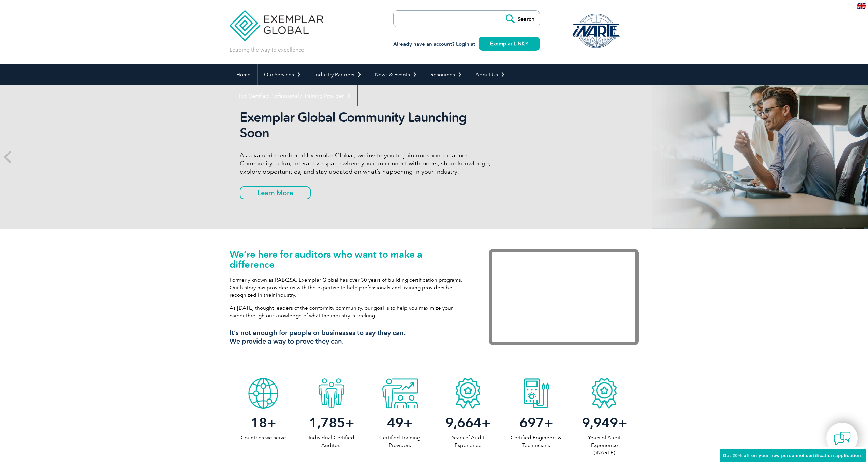 The height and width of the screenshot is (464, 868). I want to click on p: Years of Audit Experience (iNARTE), so click(604, 445).